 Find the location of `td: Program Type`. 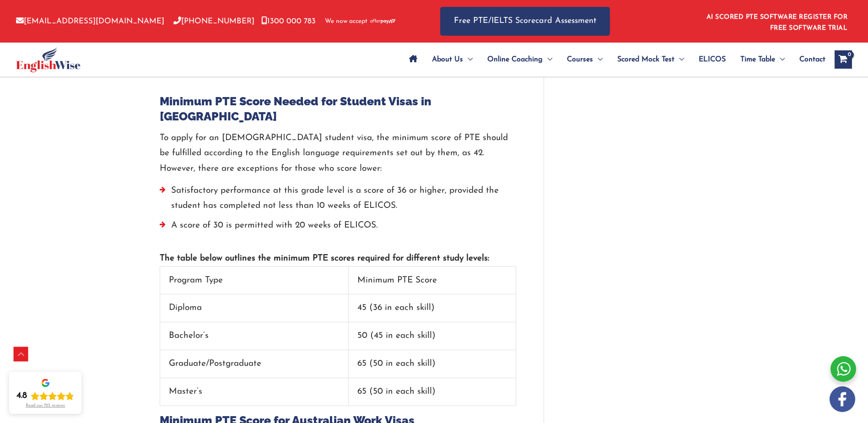

td: Program Type is located at coordinates (254, 280).